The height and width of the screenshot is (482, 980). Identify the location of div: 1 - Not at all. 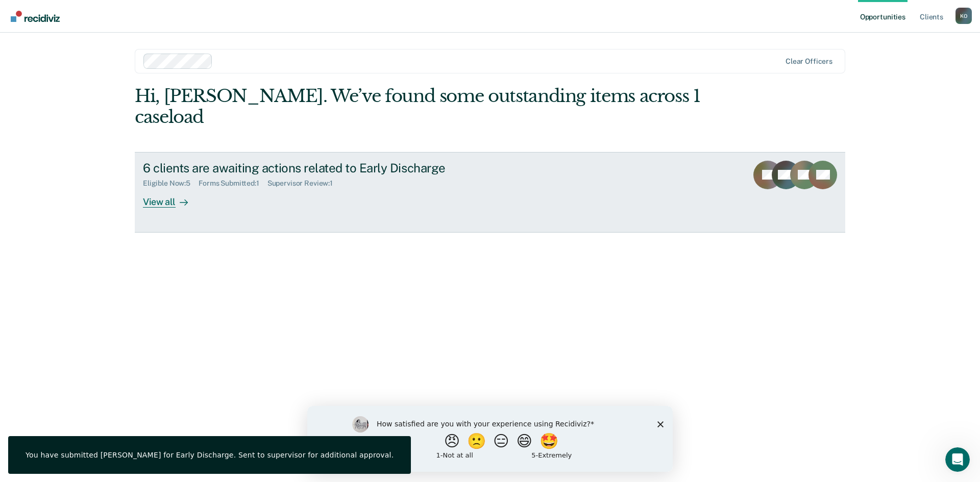
(117, 49).